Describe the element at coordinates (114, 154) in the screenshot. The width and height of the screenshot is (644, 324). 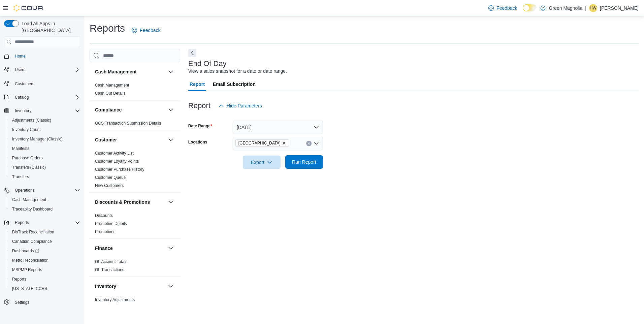
I see `a: Customer Activity List` at that location.